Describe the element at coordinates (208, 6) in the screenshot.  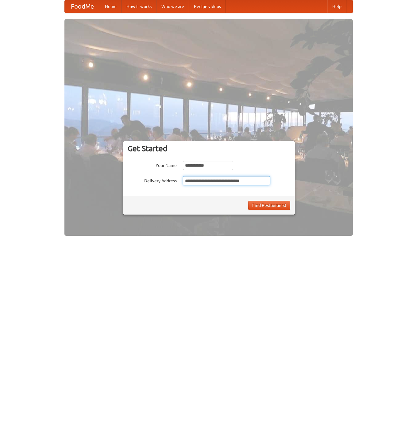
I see `a: Recipe videos` at that location.